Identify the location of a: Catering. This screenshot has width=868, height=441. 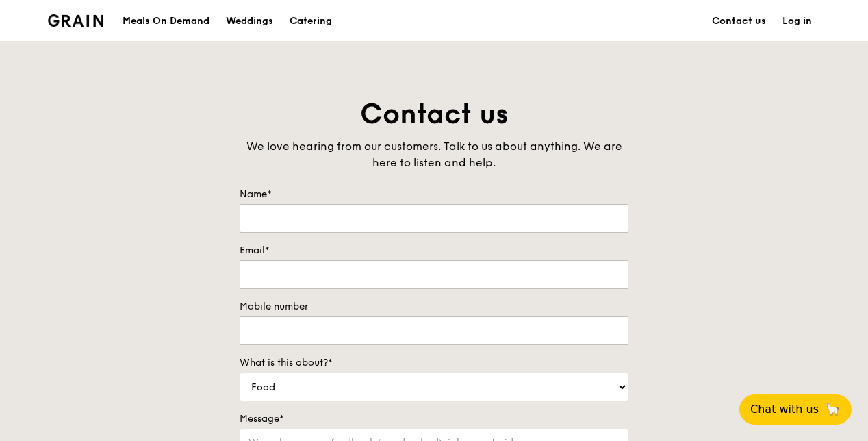
(311, 22).